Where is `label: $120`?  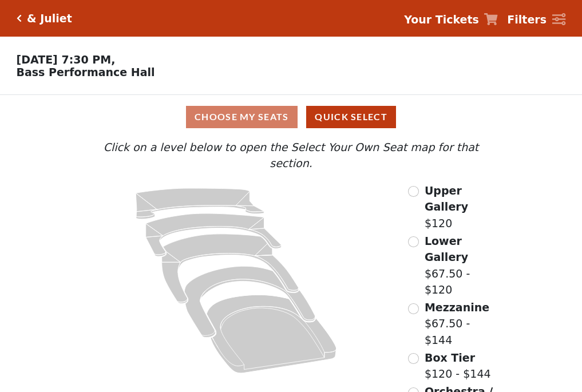
label: $120 is located at coordinates (463, 207).